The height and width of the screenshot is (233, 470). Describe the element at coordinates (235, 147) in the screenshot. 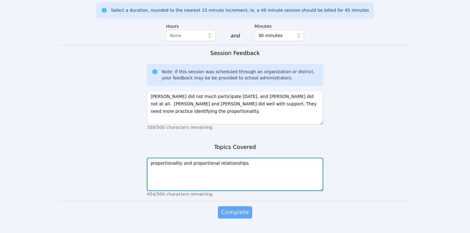

I see `h3: Topics Covered` at that location.